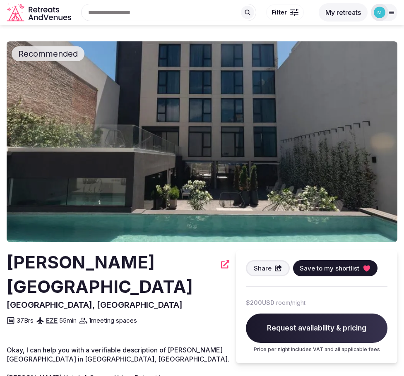 This screenshot has height=376, width=404. I want to click on div: Recommended, so click(48, 54).